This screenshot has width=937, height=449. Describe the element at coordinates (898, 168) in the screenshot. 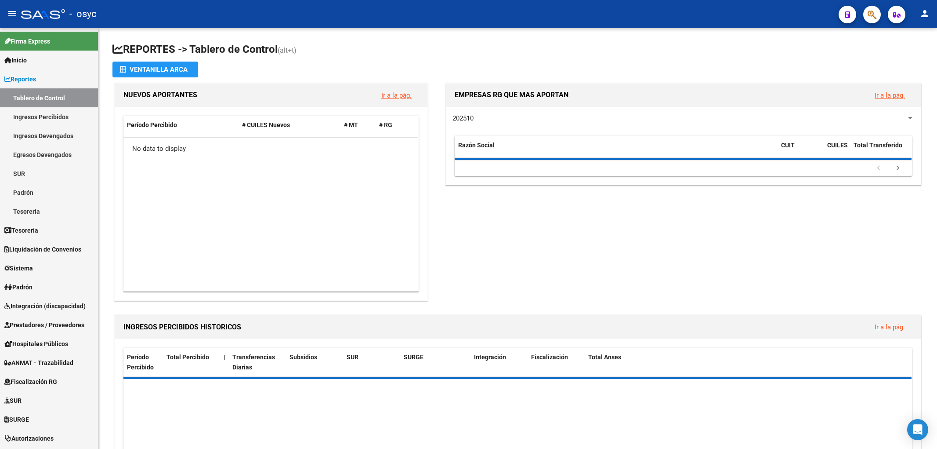

I see `a: go to next page` at that location.